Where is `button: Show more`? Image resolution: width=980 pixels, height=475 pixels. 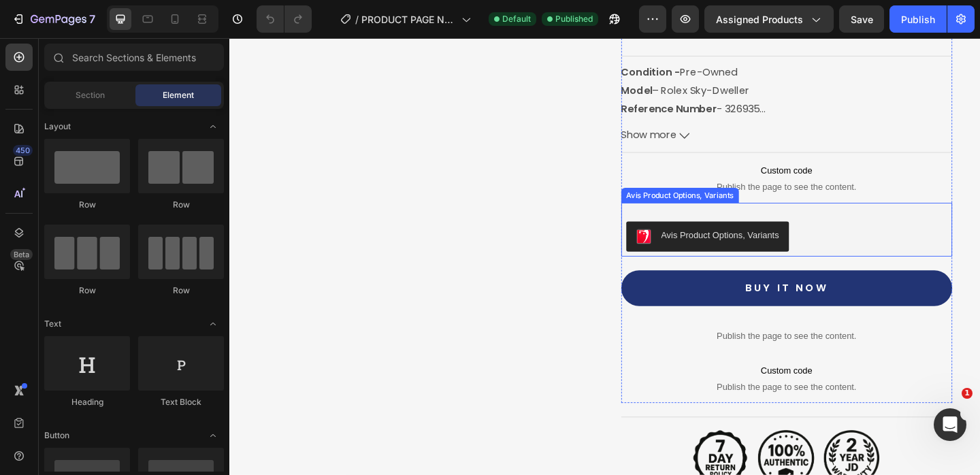 button: Show more is located at coordinates (606, 106).